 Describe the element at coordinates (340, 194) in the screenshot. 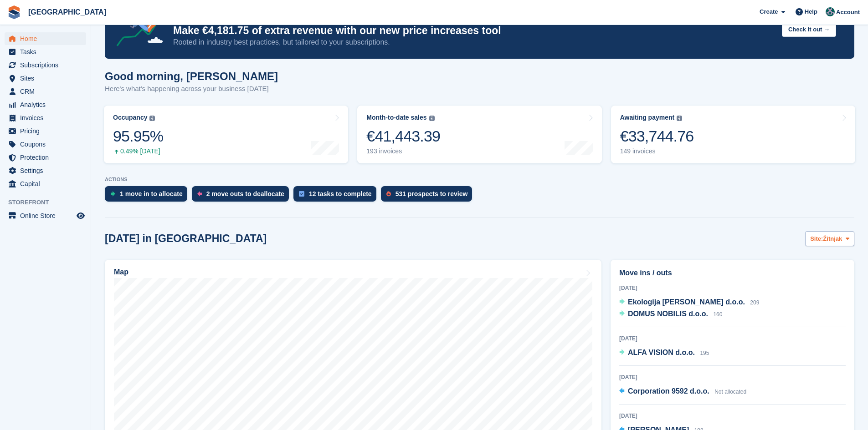

I see `div: 12 tasks to complete` at that location.